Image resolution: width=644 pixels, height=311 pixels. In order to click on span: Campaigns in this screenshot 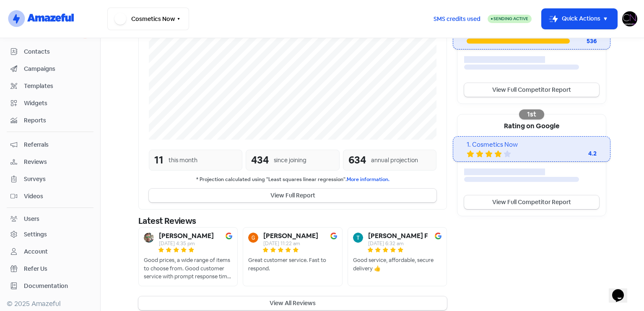, I will do `click(57, 69)`.